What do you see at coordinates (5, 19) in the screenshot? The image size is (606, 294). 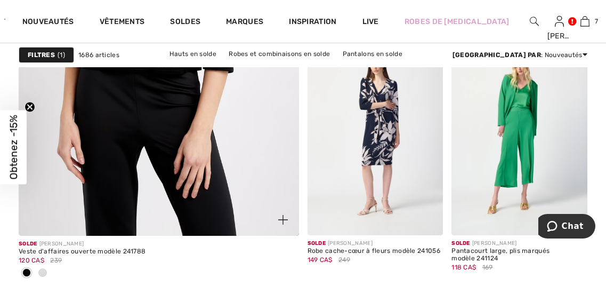 I see `img: 1ère Avenue` at bounding box center [5, 19].